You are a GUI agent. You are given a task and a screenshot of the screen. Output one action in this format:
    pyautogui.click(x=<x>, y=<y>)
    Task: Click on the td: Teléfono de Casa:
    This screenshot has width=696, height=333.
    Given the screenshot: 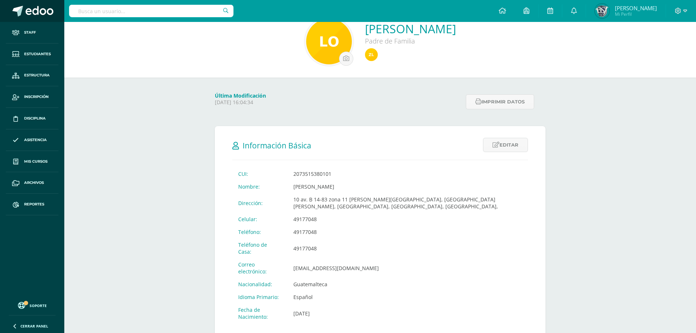 What is the action you would take?
    pyautogui.click(x=260, y=248)
    